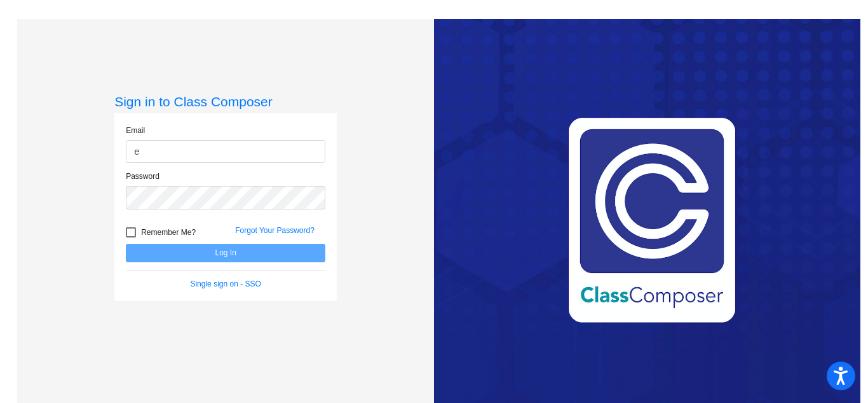 This screenshot has width=868, height=403. I want to click on label: Email, so click(136, 130).